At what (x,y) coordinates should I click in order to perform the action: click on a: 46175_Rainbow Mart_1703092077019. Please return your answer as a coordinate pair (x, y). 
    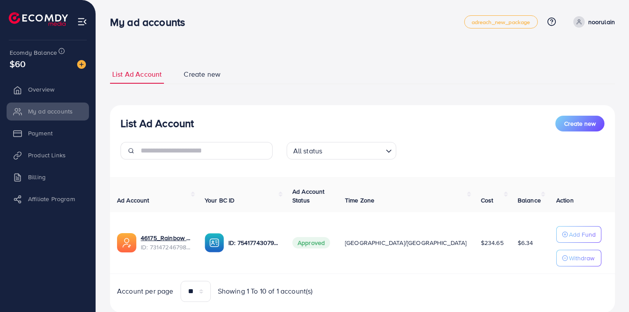
    Looking at the image, I should click on (166, 238).